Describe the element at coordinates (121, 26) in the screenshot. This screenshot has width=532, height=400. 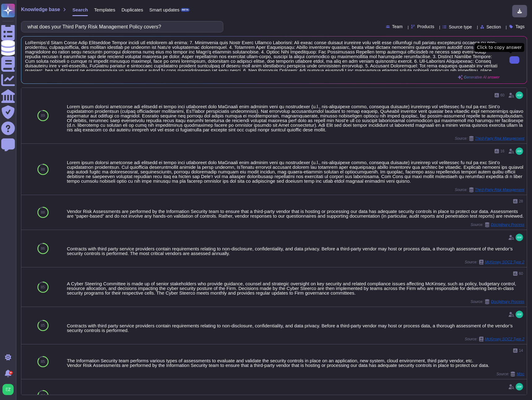
I see `input: Search a question or template...` at that location.